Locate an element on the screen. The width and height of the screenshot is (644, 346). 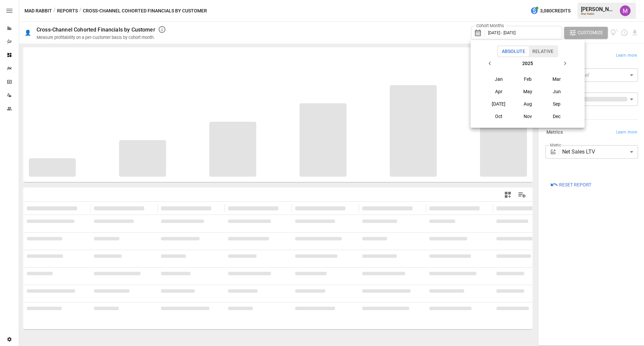
button: Relative is located at coordinates (543, 51).